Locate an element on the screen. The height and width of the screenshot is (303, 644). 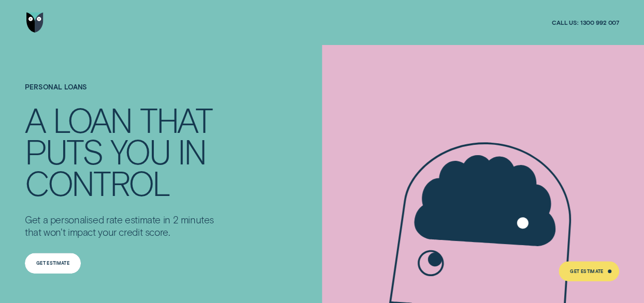
div: PUTS is located at coordinates (64, 151).